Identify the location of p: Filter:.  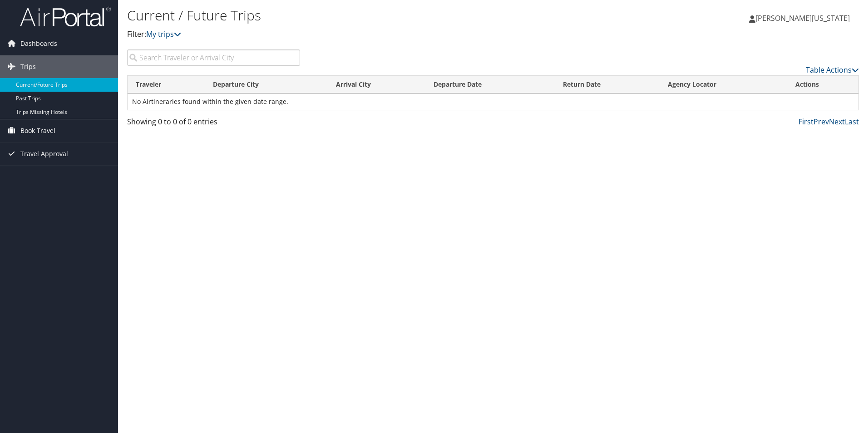
(371, 34).